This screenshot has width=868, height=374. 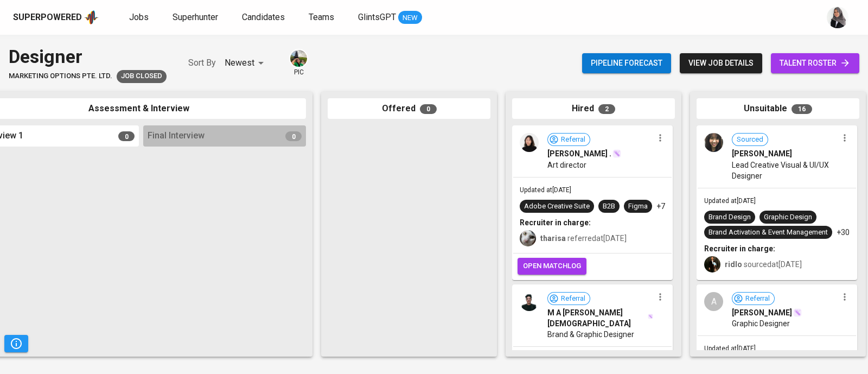 I want to click on div: Hired, so click(x=594, y=109).